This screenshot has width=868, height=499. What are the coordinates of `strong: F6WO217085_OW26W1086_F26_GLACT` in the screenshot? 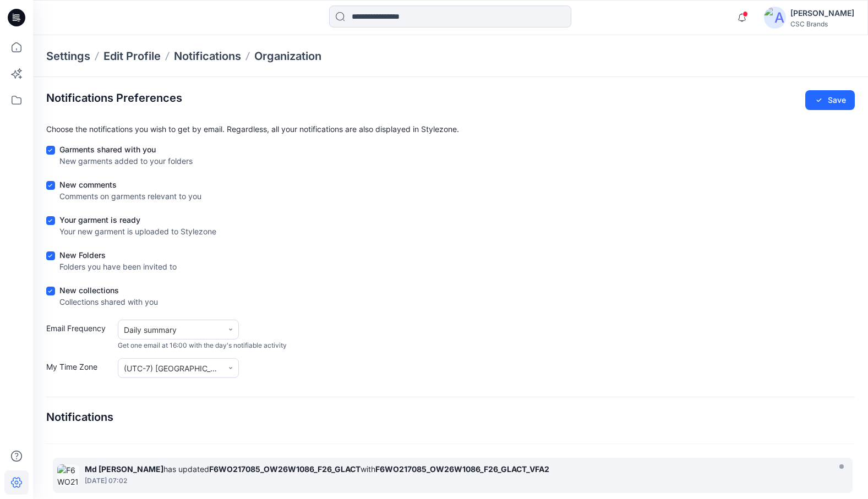 It's located at (285, 469).